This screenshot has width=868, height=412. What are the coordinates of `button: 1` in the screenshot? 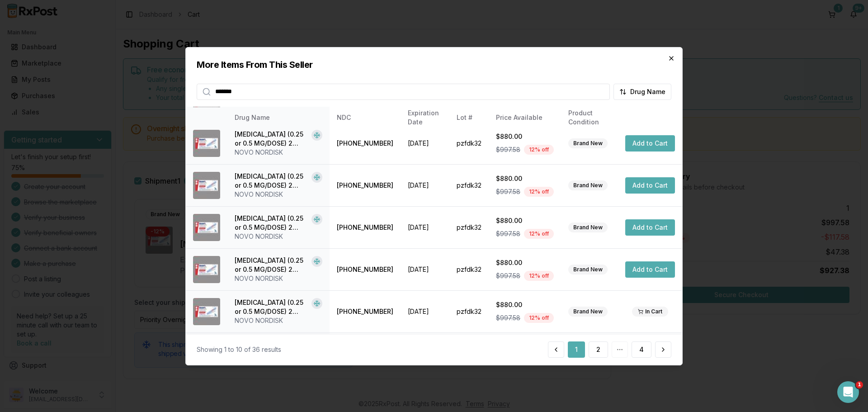 It's located at (577, 350).